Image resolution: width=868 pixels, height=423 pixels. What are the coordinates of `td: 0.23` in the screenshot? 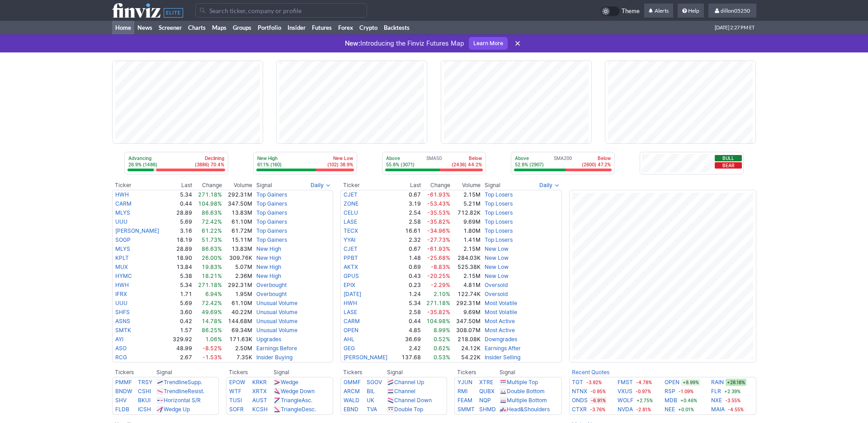 It's located at (409, 285).